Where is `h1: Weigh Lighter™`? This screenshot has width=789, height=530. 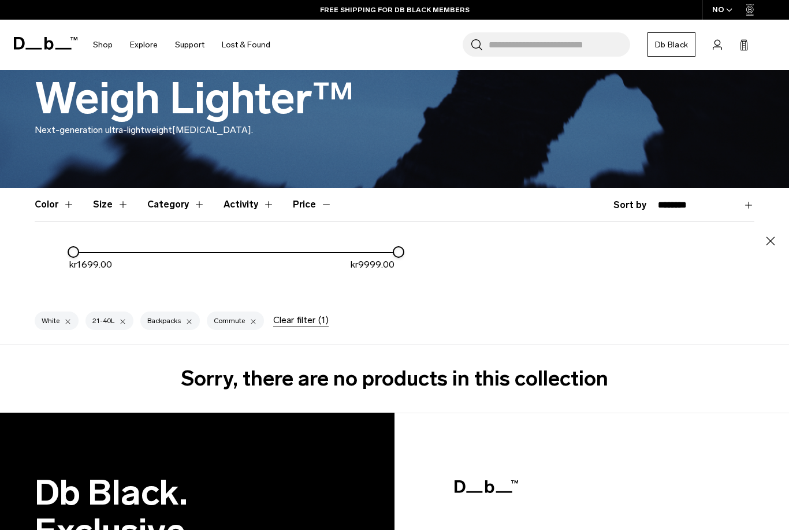
h1: Weigh Lighter™ is located at coordinates (194, 99).